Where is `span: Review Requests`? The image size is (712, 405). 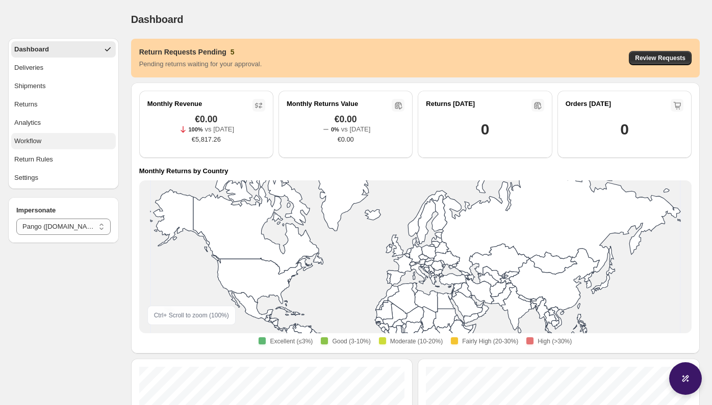 span: Review Requests is located at coordinates (660, 58).